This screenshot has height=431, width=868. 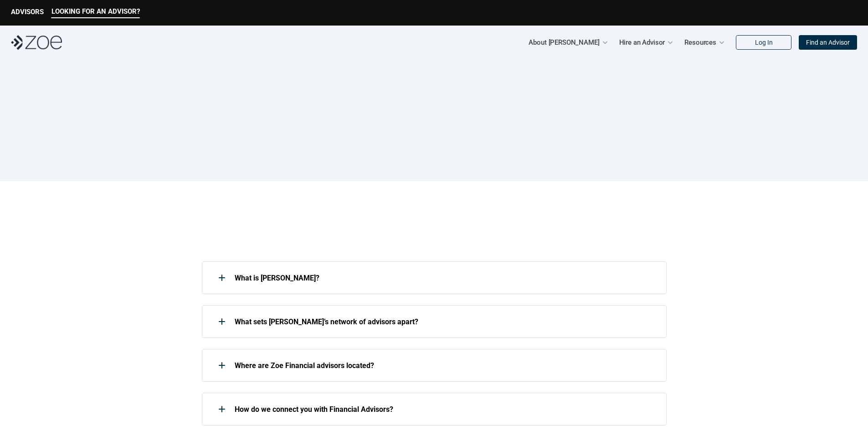 I want to click on p: Find an Advisor, so click(x=829, y=42).